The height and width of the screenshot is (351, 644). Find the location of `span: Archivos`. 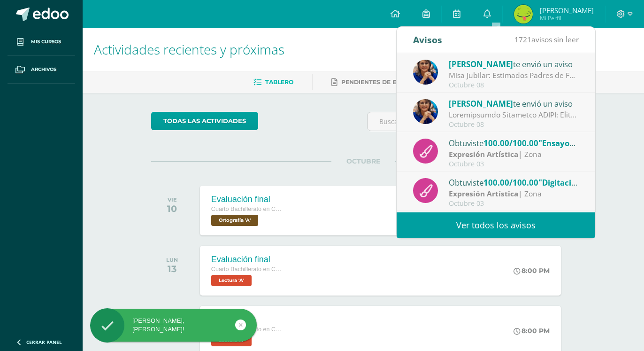

span: Archivos is located at coordinates (44, 69).